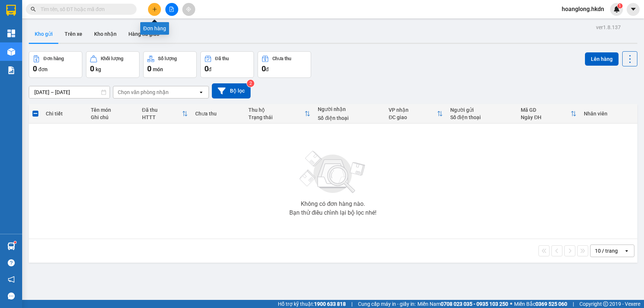 The width and height of the screenshot is (644, 308). What do you see at coordinates (144, 34) in the screenshot?
I see `button: Hàng đã giao` at bounding box center [144, 34].